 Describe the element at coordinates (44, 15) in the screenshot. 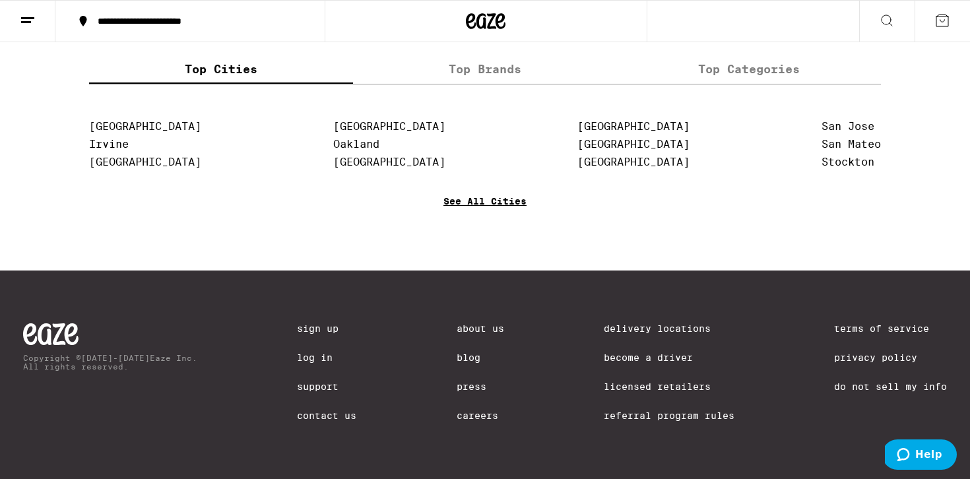

I see `span: Help` at that location.